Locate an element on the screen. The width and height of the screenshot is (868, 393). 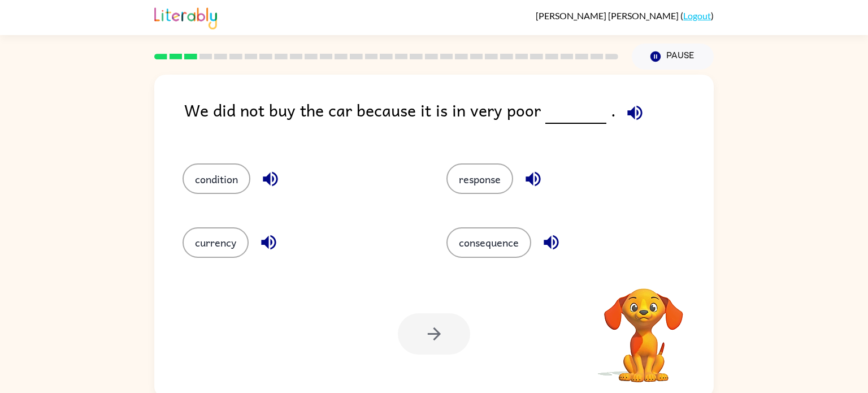
button: condition is located at coordinates (217, 179).